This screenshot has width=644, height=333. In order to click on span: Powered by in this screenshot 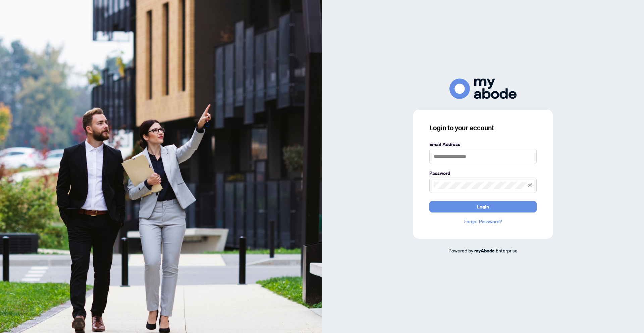, I will do `click(461, 250)`.